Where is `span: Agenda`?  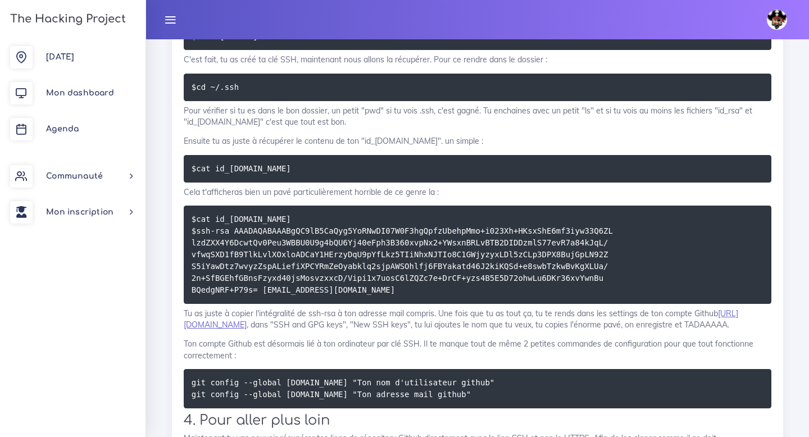
span: Agenda is located at coordinates (62, 129).